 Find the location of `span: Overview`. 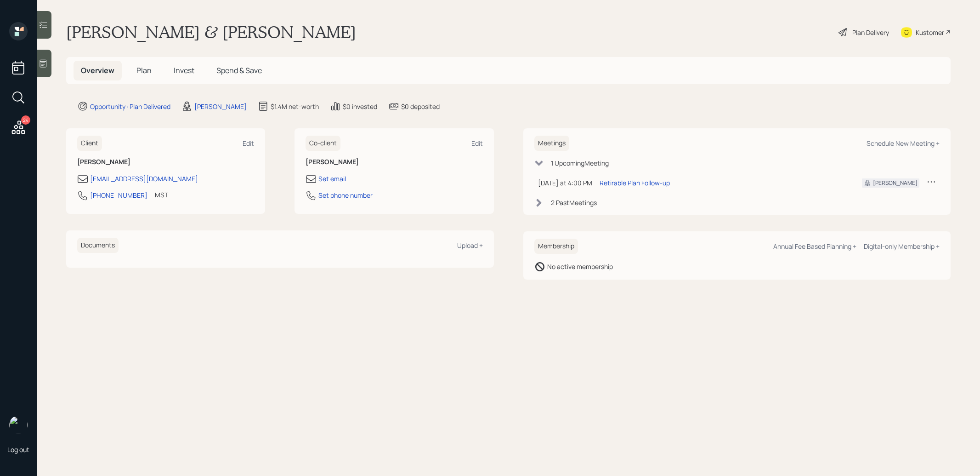

span: Overview is located at coordinates (97, 70).